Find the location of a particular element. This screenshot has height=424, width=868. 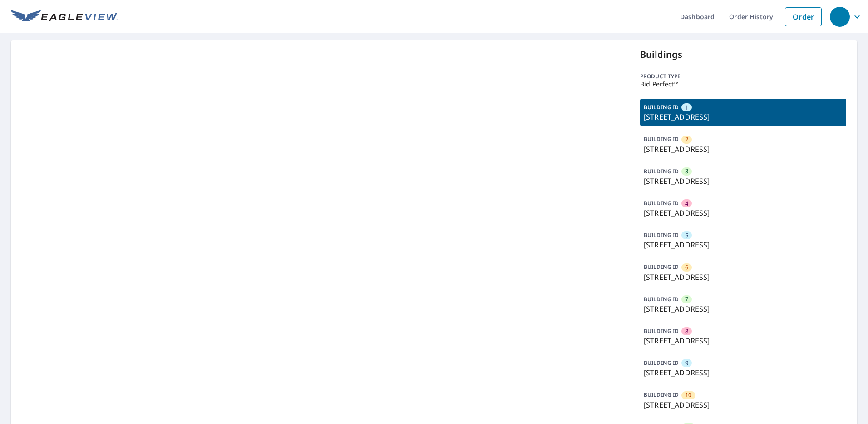

p: Product type is located at coordinates (744, 77).